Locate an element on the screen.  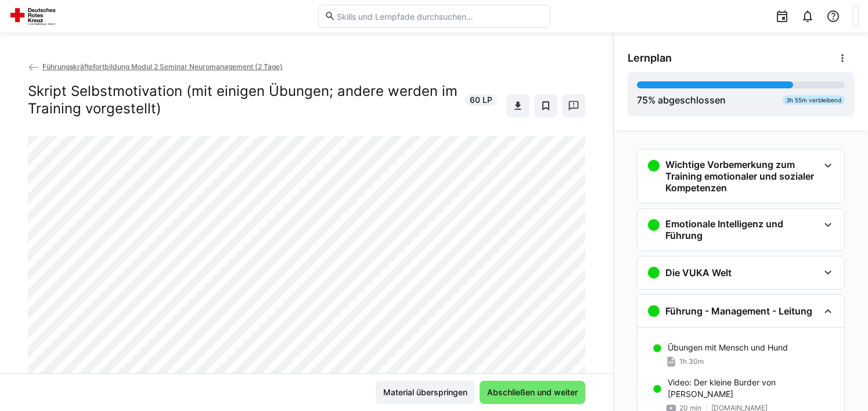
button: Abschließen und weiter is located at coordinates (533, 393).